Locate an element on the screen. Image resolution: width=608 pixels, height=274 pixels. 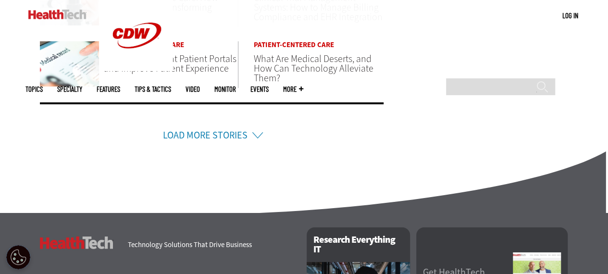
div: Cookie Settings is located at coordinates (18, 257).